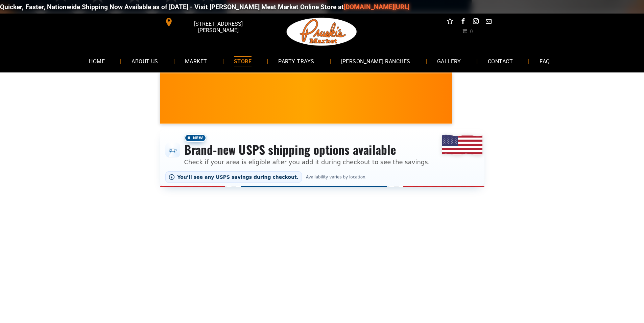  What do you see at coordinates (195, 138) in the screenshot?
I see `span: New` at bounding box center [195, 138].